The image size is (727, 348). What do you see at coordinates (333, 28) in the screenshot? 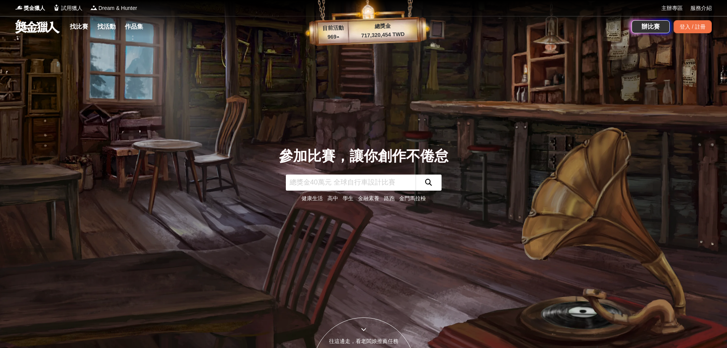
I see `p: 目前活動` at bounding box center [333, 28].